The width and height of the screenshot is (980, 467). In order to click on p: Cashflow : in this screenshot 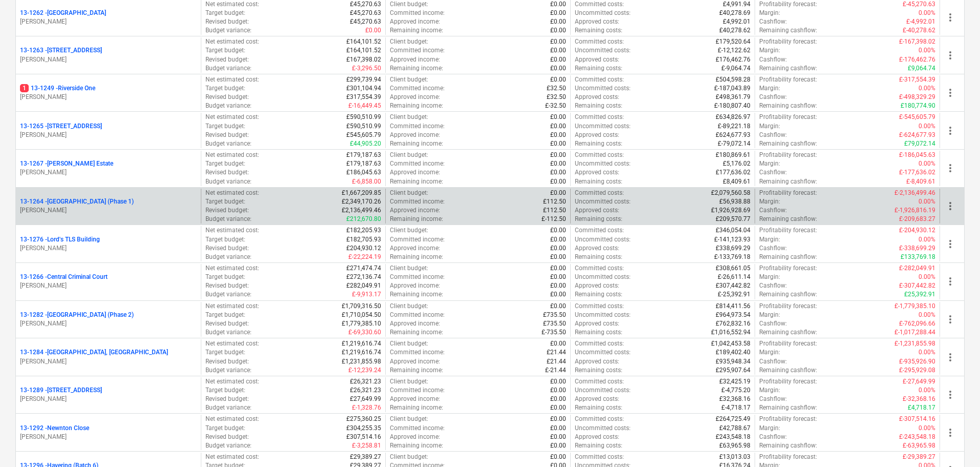, I will do `click(773, 59)`.